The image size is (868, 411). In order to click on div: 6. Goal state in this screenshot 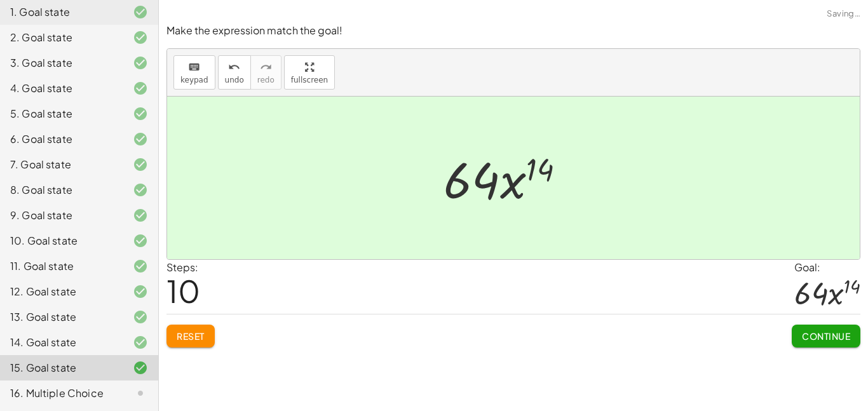, I will do `click(61, 139)`.